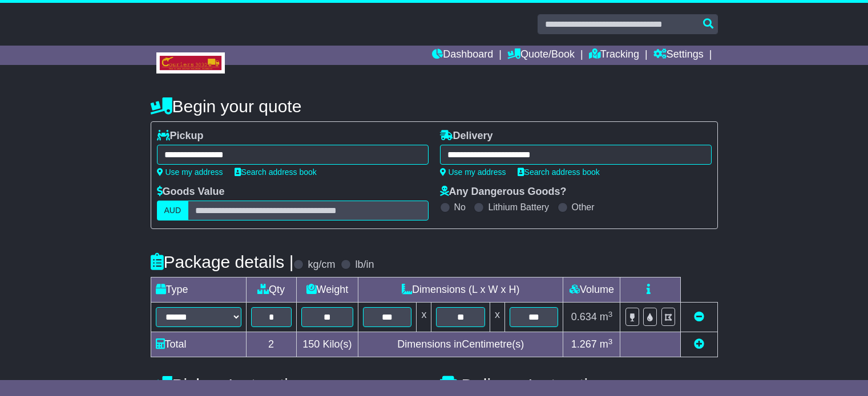  I want to click on td: Qty, so click(271, 290).